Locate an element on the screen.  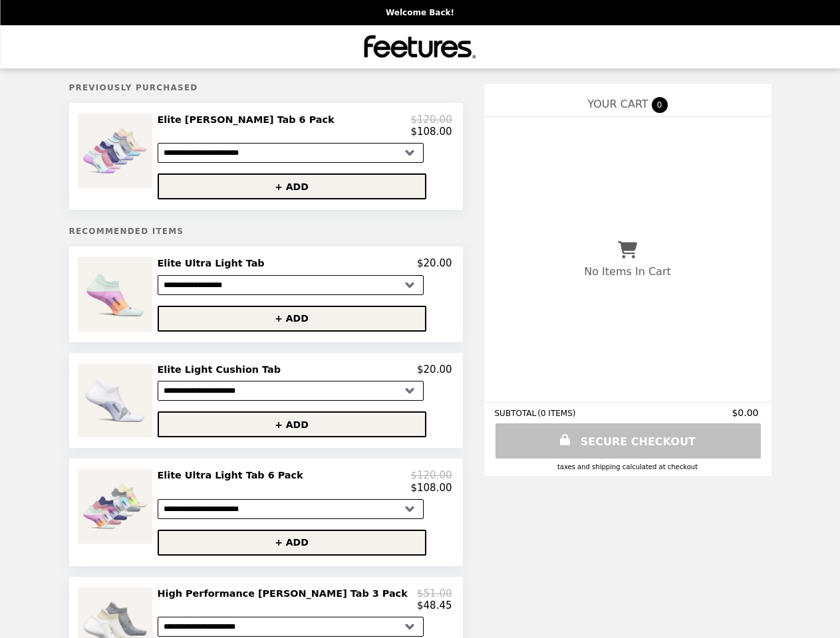
div: Taxes and Shipping calculated at checkout is located at coordinates (628, 466).